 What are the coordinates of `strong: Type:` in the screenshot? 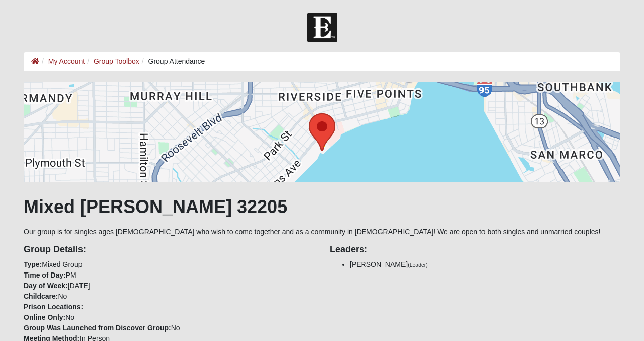 It's located at (33, 264).